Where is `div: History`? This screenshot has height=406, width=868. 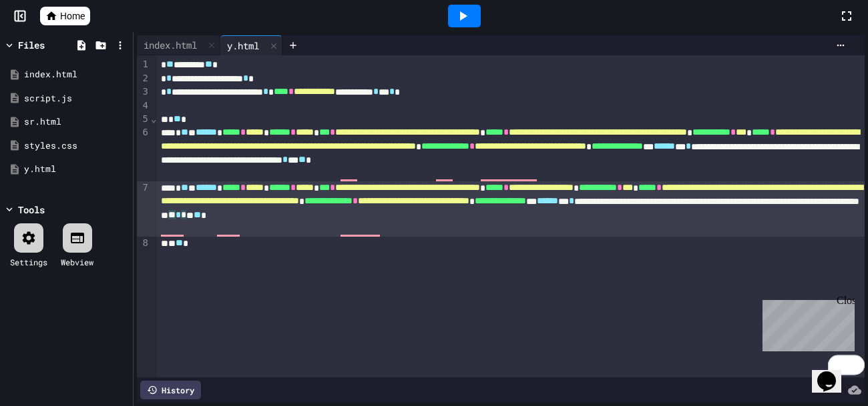 div: History is located at coordinates (170, 390).